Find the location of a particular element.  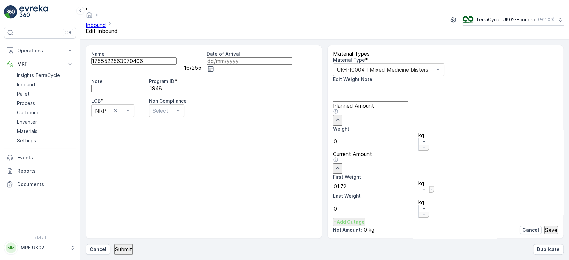

a: Events is located at coordinates (40, 158).